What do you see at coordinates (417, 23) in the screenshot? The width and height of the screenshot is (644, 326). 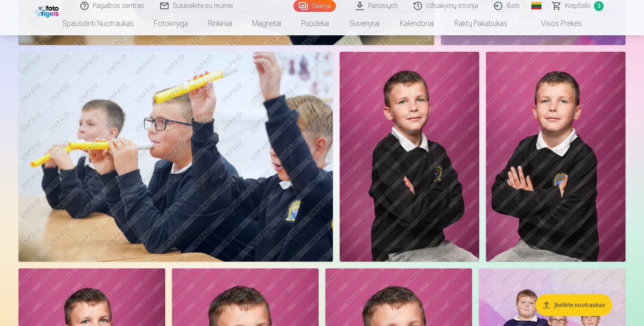 I see `a: Kalendoriai` at bounding box center [417, 23].